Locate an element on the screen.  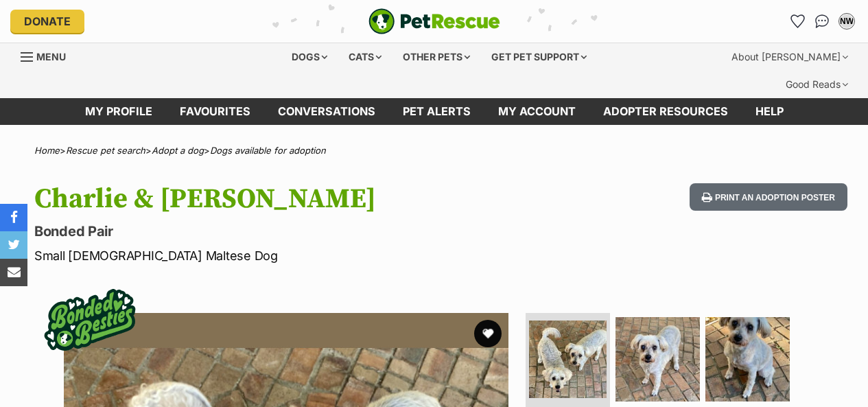
button: My account is located at coordinates (847, 21).